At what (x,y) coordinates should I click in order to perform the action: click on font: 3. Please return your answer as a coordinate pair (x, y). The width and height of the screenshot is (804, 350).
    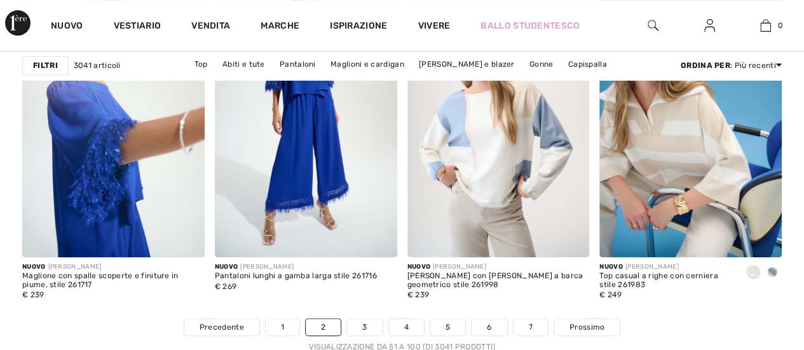
    Looking at the image, I should click on (364, 327).